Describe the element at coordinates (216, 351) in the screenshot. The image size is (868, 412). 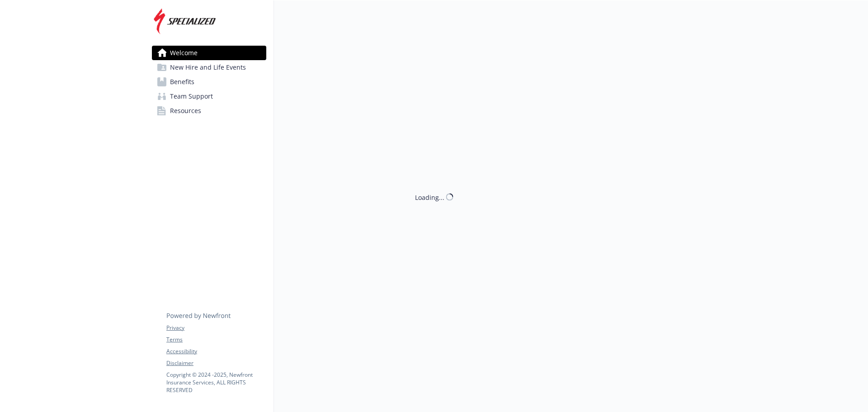
I see `a: Accessibility` at that location.